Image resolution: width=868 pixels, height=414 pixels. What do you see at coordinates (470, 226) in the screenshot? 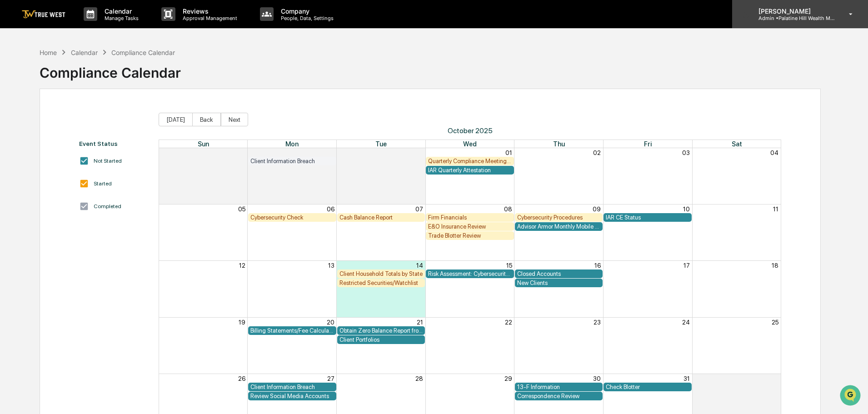
I see `div: E&O Insurance Review` at bounding box center [470, 226].